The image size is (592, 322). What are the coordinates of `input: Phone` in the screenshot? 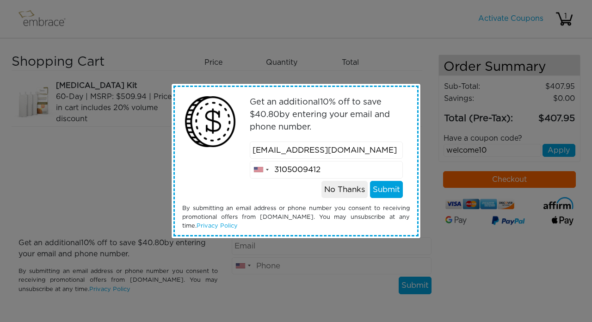 It's located at (326, 170).